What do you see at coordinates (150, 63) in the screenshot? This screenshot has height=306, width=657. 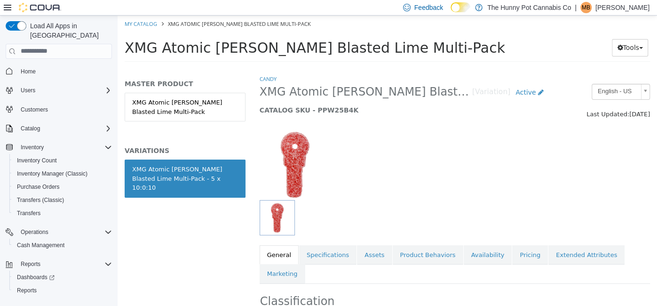 I see `a: Candy` at bounding box center [150, 63].